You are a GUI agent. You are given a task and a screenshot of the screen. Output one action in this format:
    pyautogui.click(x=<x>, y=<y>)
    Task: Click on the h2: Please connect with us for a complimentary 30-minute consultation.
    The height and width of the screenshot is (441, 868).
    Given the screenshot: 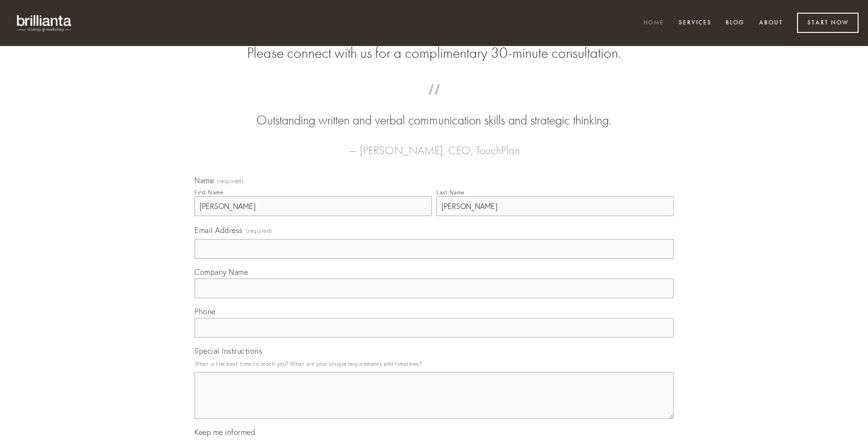 What is the action you would take?
    pyautogui.click(x=434, y=54)
    